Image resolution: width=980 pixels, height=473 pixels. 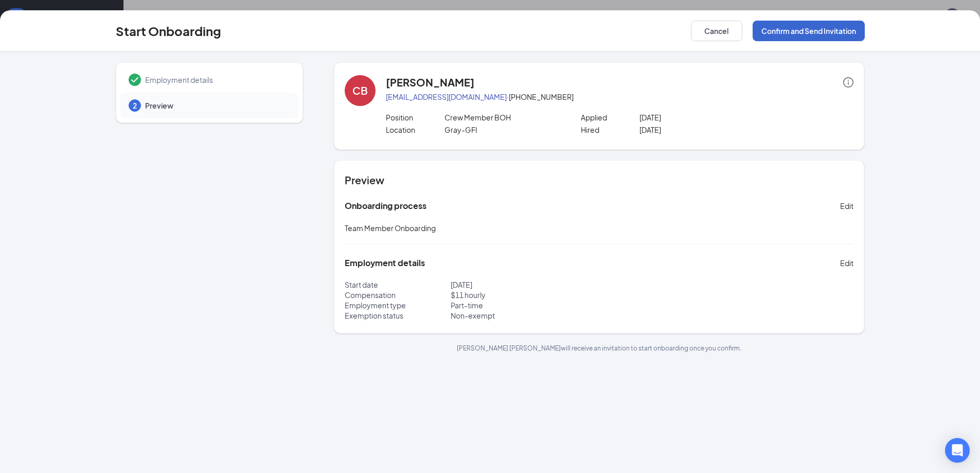 I want to click on p: Part-time, so click(x=525, y=305).